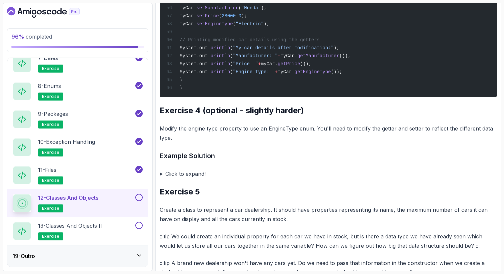  What do you see at coordinates (78, 147) in the screenshot?
I see `button: 10-Exception Handlingexercise` at bounding box center [78, 147].